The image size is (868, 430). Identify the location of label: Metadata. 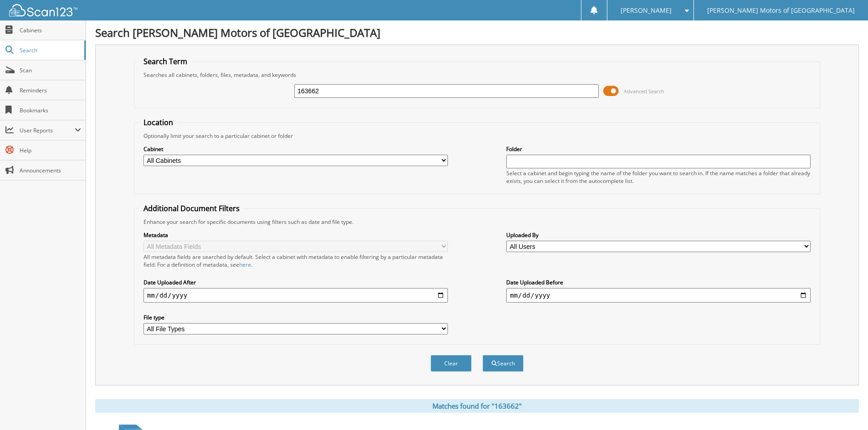
(296, 234).